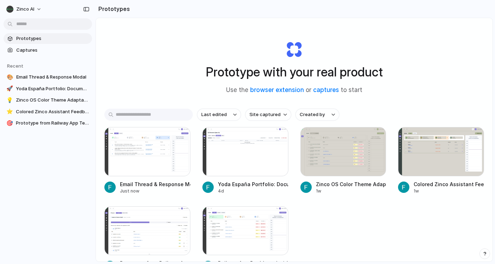 Image resolution: width=495 pixels, height=264 pixels. I want to click on a: Captures, so click(48, 50).